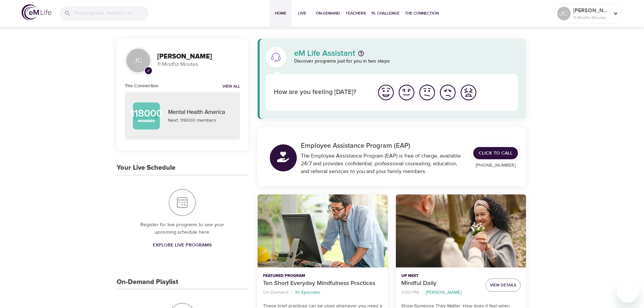 Image resolution: width=644 pixels, height=308 pixels. Describe the element at coordinates (468, 92) in the screenshot. I see `button: I'm feeling worst` at that location.